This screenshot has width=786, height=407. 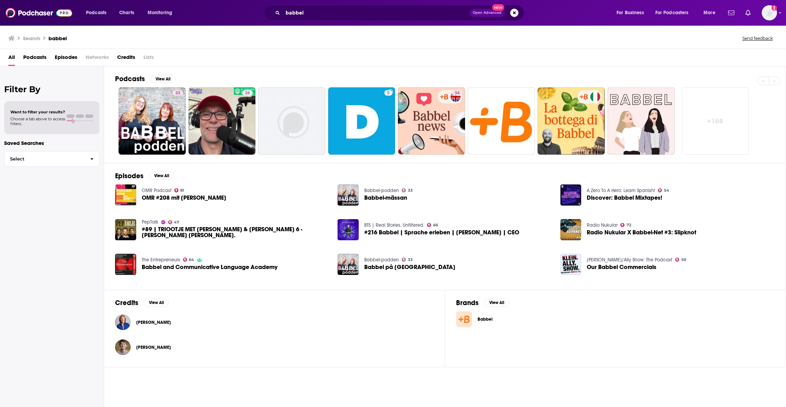 What do you see at coordinates (125, 264) in the screenshot?
I see `a: Babbel and Communicative Language Academy` at bounding box center [125, 264].